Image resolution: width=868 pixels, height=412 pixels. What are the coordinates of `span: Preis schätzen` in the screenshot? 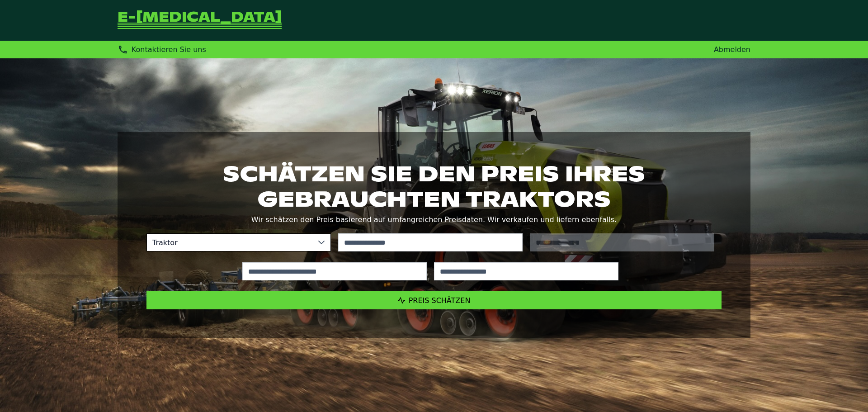 It's located at (439, 300).